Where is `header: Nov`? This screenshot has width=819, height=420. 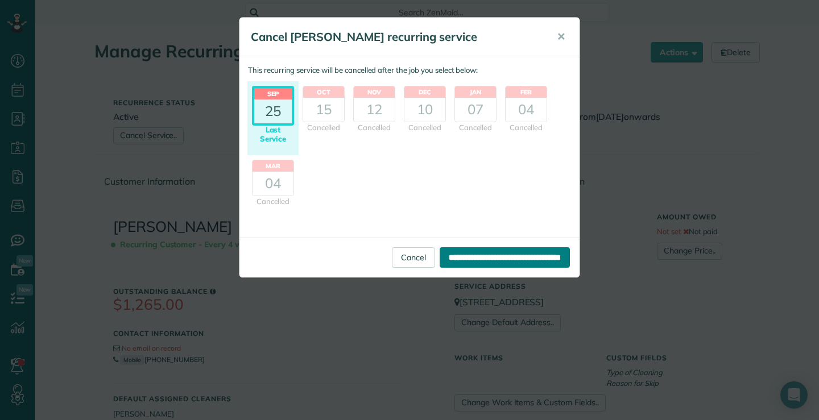
header: Nov is located at coordinates (374, 92).